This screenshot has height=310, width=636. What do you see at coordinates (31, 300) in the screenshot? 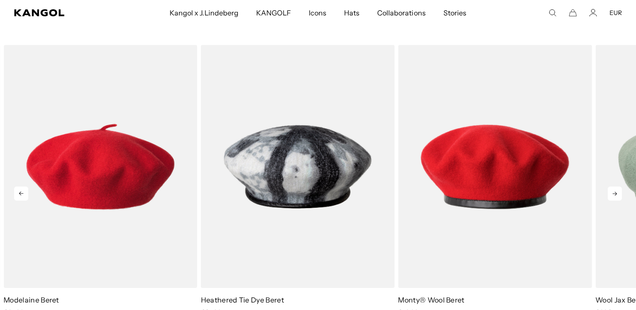
I see `a: Modelaine Beret` at bounding box center [31, 300].